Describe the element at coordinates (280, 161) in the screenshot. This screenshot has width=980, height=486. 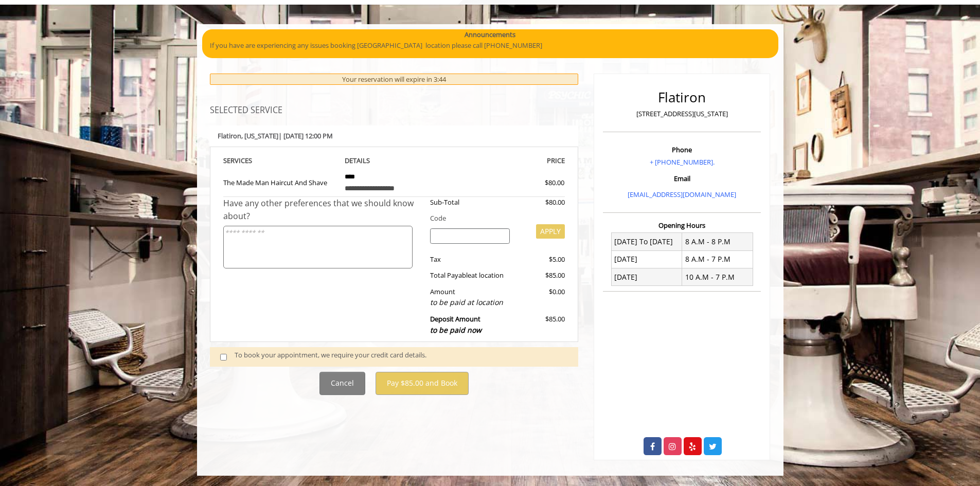
I see `th: SERVICE` at that location.